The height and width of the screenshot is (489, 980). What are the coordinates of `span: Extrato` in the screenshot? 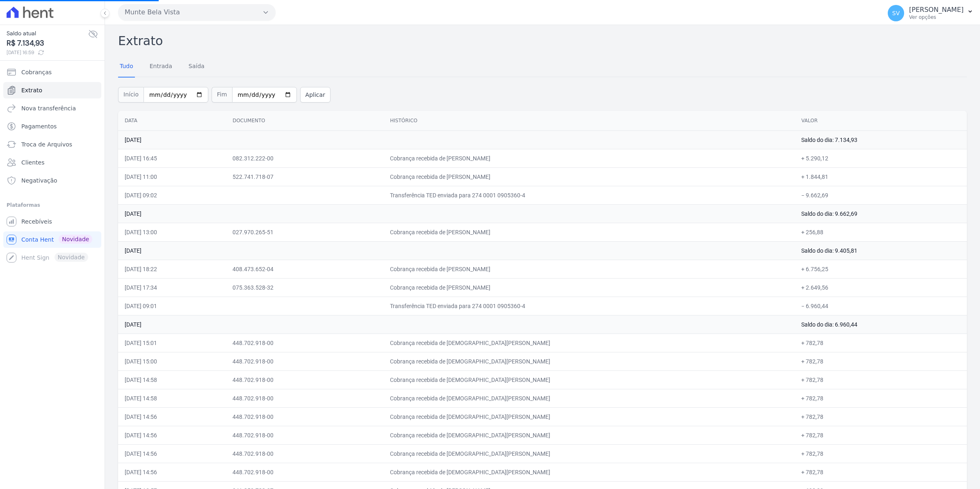 It's located at (31, 91).